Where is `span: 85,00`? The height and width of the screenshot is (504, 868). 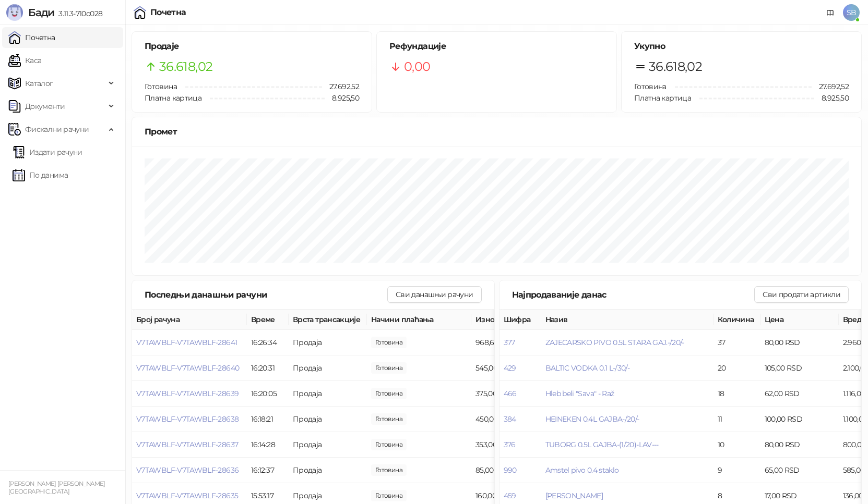 span: 85,00 is located at coordinates (389, 470).